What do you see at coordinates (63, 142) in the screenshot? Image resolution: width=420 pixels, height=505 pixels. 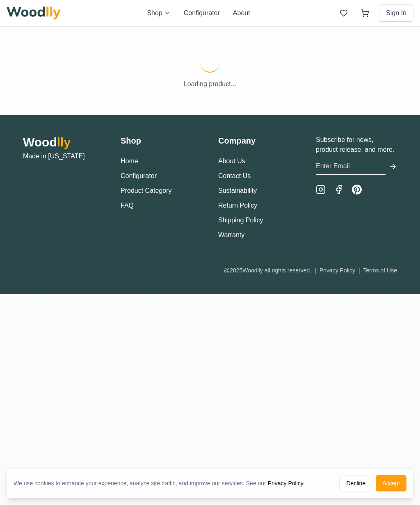 I see `span: lly` at bounding box center [63, 142].